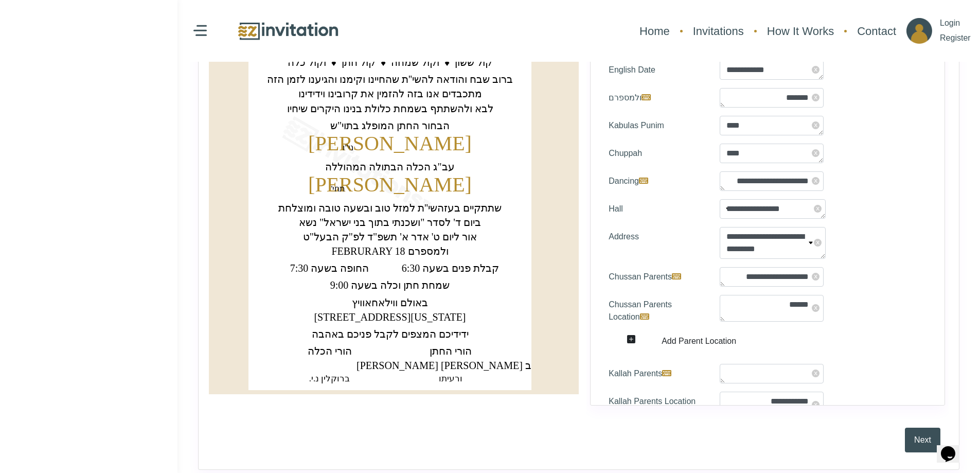 This screenshot has height=473, width=980. What do you see at coordinates (348, 147) in the screenshot?
I see `text: ‏ני"ו‏` at bounding box center [348, 147].